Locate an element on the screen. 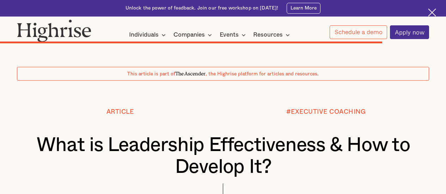 This screenshot has height=194, width=446. a: Schedule a demo is located at coordinates (358, 32).